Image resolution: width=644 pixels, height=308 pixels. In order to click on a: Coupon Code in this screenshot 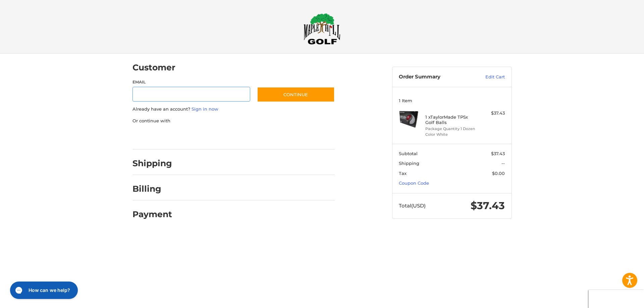, I will do `click(414, 183)`.